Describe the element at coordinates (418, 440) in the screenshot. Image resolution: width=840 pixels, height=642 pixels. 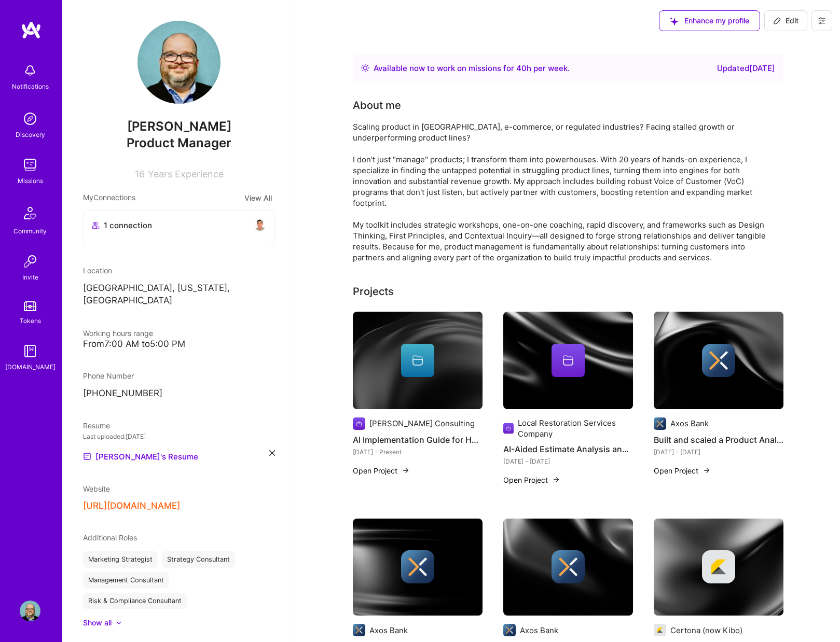
I see `h4: AI Implementation Guide for Hedge Fund` at that location.